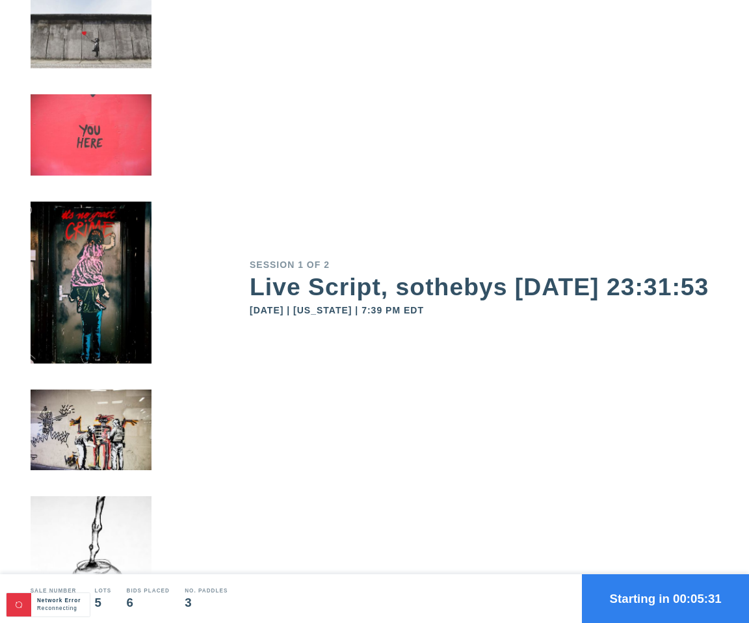 The height and width of the screenshot is (623, 749). What do you see at coordinates (483, 264) in the screenshot?
I see `div: Session 1 of 2` at bounding box center [483, 264].